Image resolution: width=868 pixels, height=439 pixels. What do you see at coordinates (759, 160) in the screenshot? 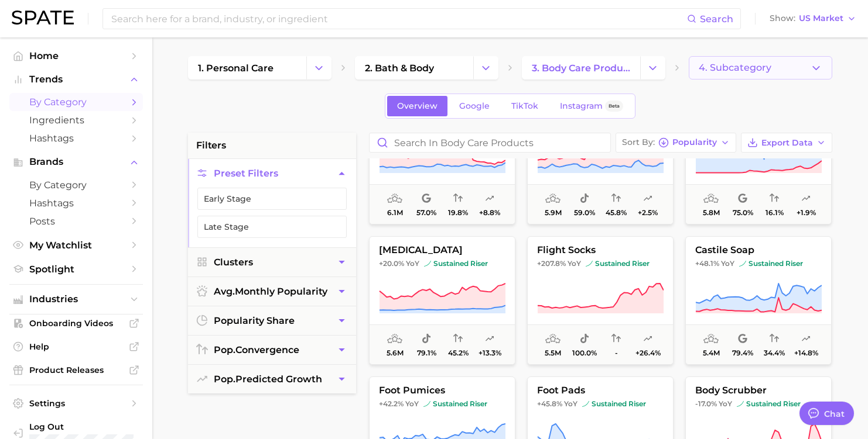
I see `button: foot cream+3.4% YoYsustained risersustained riser5.8m75.0%16.1%+1.9%` at bounding box center [759, 160].